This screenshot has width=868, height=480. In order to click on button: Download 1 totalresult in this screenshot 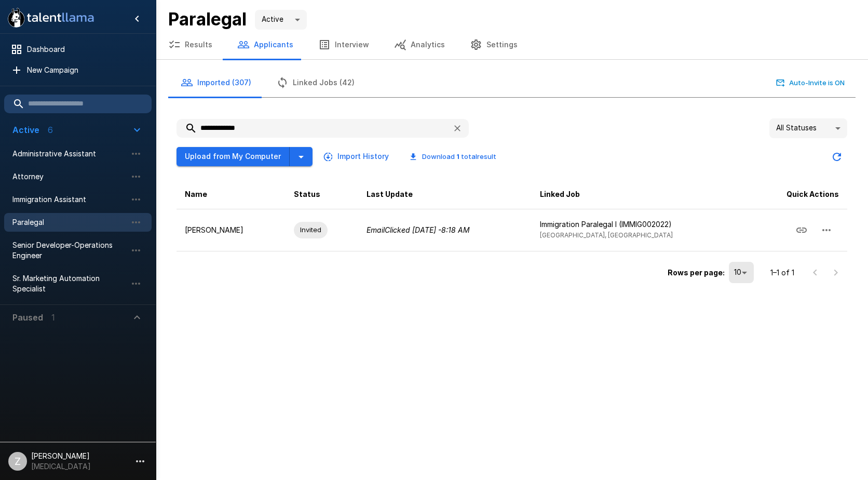, I will do `click(453, 156)`.